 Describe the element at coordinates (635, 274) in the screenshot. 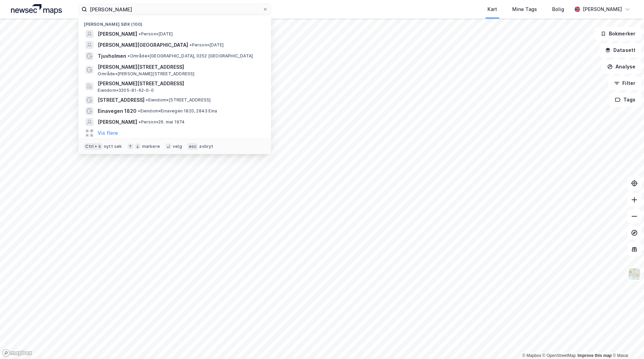

I see `img: Z` at that location.